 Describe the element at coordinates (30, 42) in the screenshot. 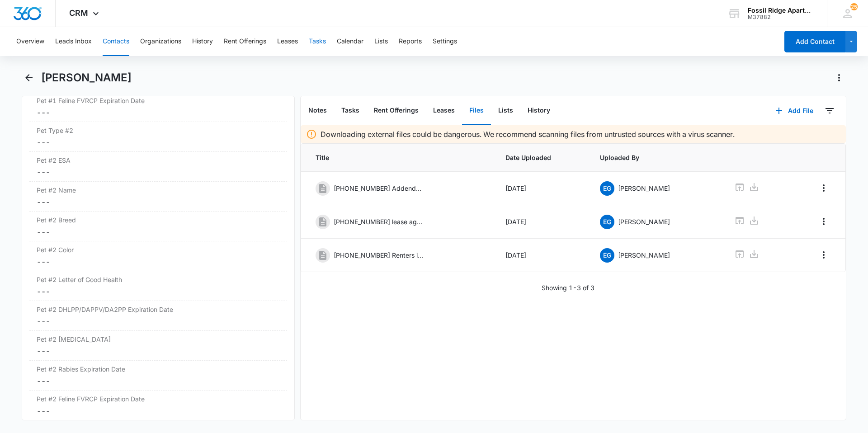

I see `button: Overview` at that location.